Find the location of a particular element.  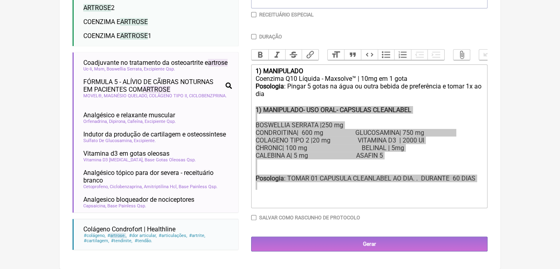

span: MOVEL® is located at coordinates (93, 96).